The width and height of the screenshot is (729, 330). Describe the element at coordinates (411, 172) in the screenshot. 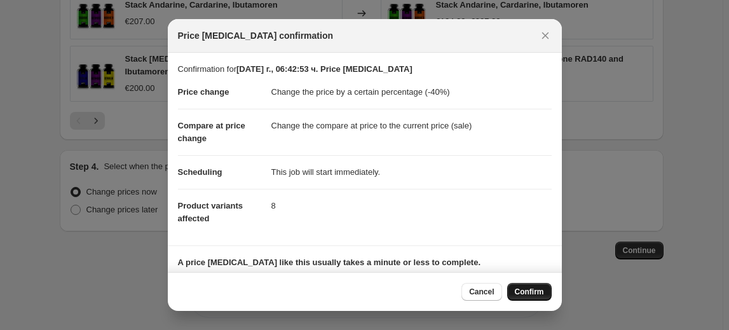

I see `dd: This job will start immediately.` at that location.